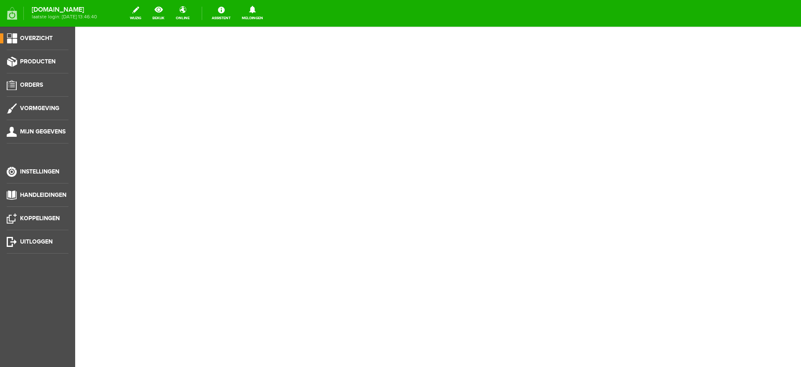  What do you see at coordinates (252, 13) in the screenshot?
I see `a: Meldingen` at bounding box center [252, 13].